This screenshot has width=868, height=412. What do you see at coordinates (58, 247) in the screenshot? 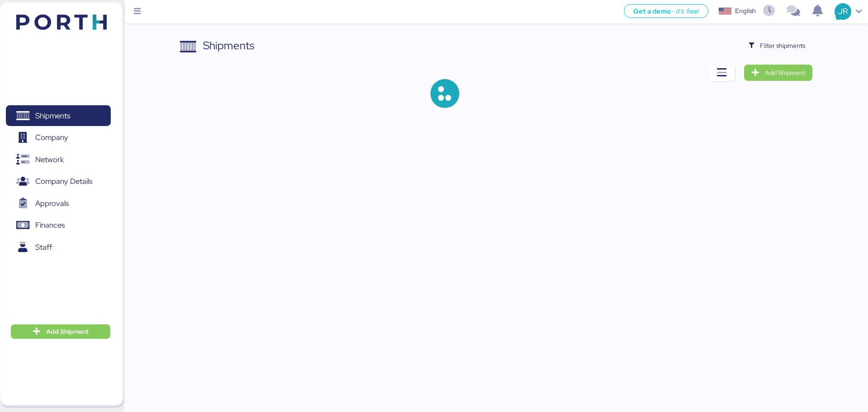
I see `a: Staff` at bounding box center [58, 247].